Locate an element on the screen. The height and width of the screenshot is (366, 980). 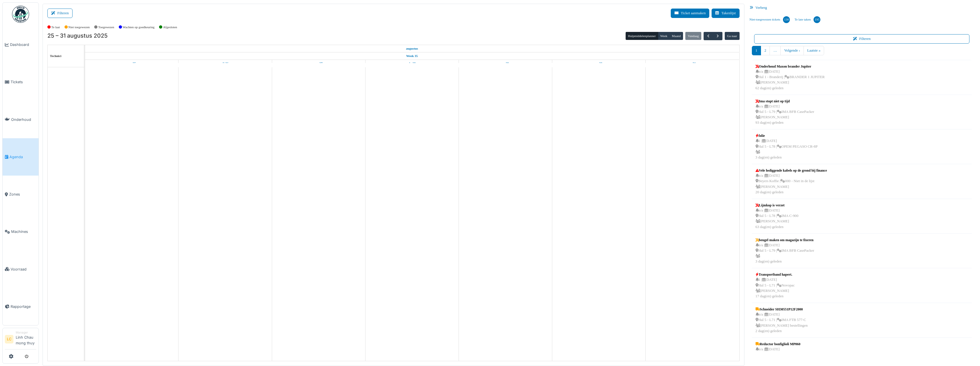
div: Ima stopt niet op tijd is located at coordinates (785, 102).